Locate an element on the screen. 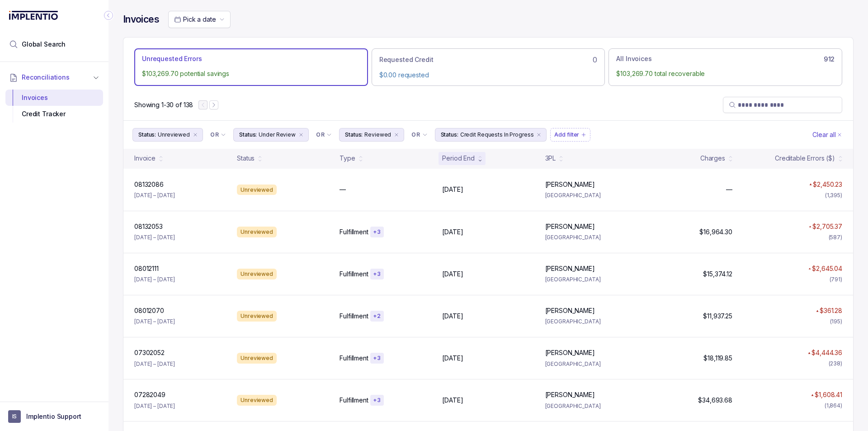 The width and height of the screenshot is (868, 431). p: Unrequested Errors is located at coordinates (172, 59).